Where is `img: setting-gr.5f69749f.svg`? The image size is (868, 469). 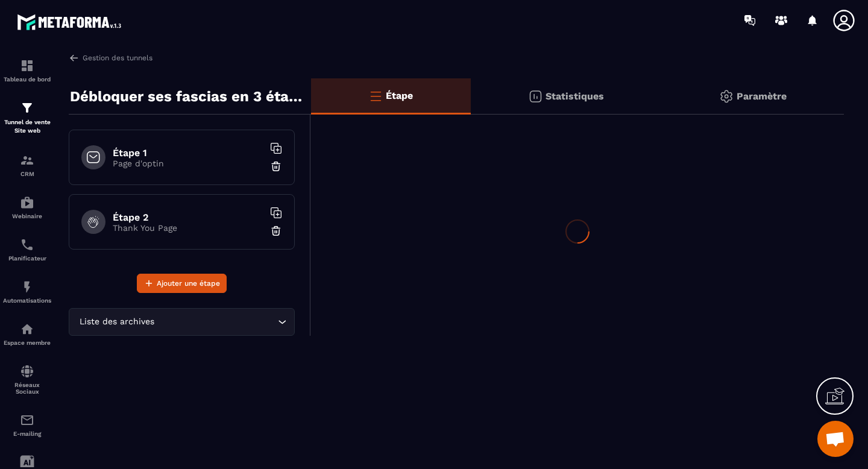
img: setting-gr.5f69749f.svg is located at coordinates (726, 96).